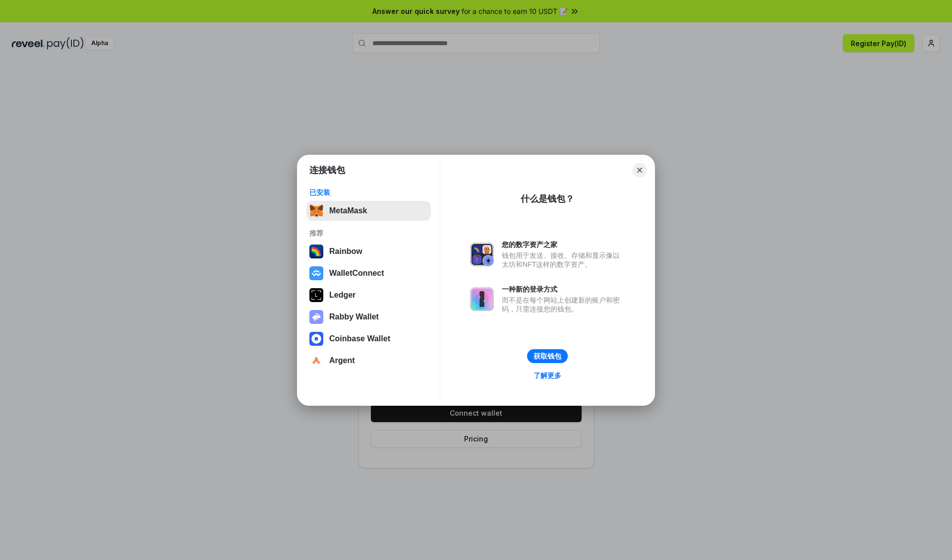 The image size is (952, 560). What do you see at coordinates (354, 317) in the screenshot?
I see `div: Rabby Wallet` at bounding box center [354, 317].